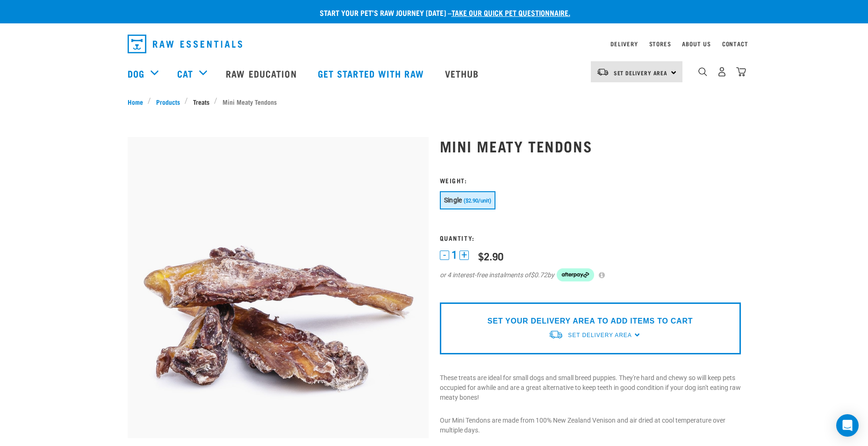  What do you see at coordinates (454, 255) in the screenshot?
I see `span: 1` at bounding box center [454, 255].